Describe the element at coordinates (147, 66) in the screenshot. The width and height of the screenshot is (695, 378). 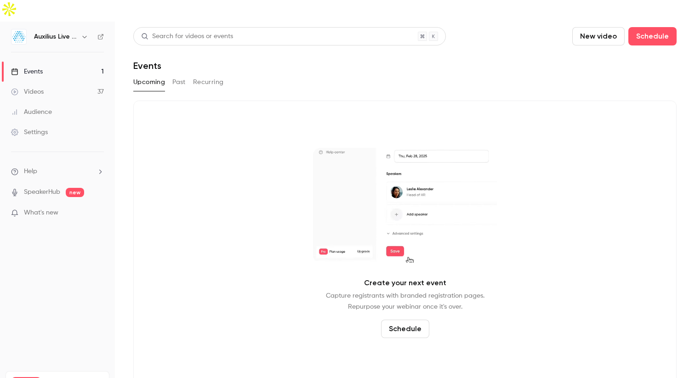
I see `h1: Events` at that location.